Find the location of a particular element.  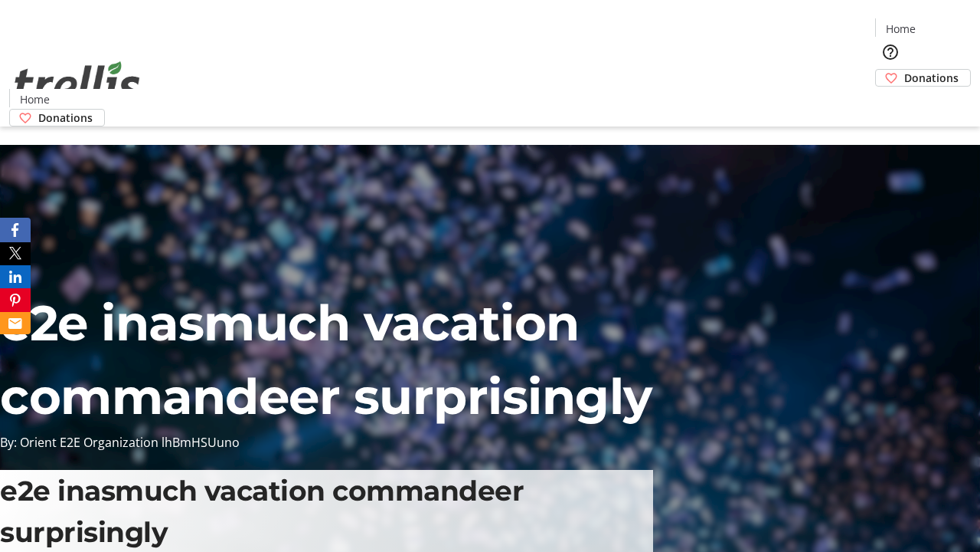

button: Help is located at coordinates (891, 52).